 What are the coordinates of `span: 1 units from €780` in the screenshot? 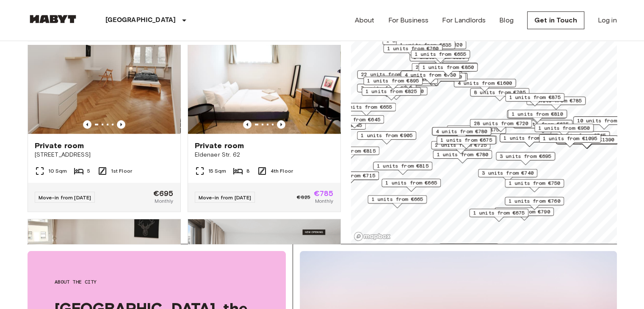 It's located at (463, 154).